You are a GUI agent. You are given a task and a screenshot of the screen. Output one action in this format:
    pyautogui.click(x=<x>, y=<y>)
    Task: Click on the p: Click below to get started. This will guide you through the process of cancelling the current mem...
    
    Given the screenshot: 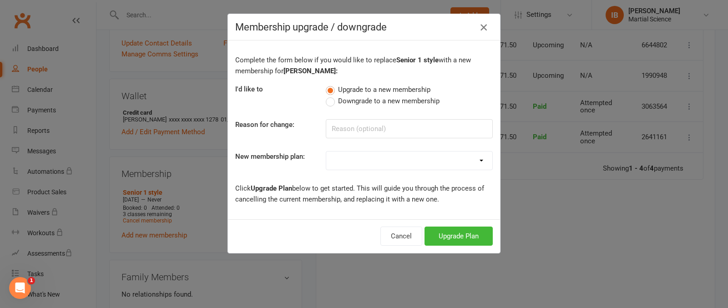 What is the action you would take?
    pyautogui.click(x=364, y=194)
    